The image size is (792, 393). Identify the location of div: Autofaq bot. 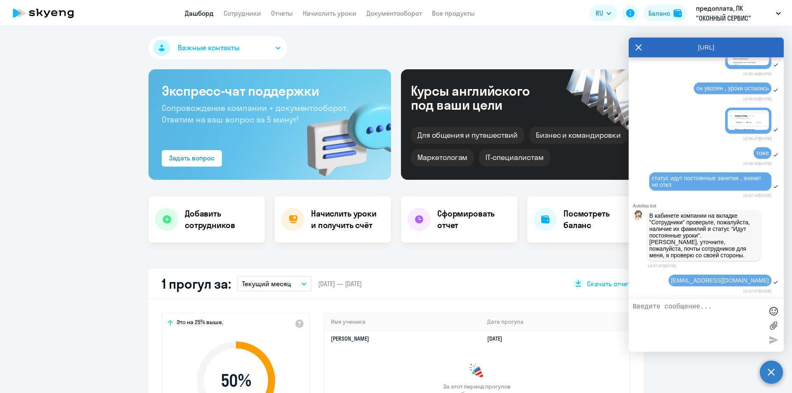
(708, 206).